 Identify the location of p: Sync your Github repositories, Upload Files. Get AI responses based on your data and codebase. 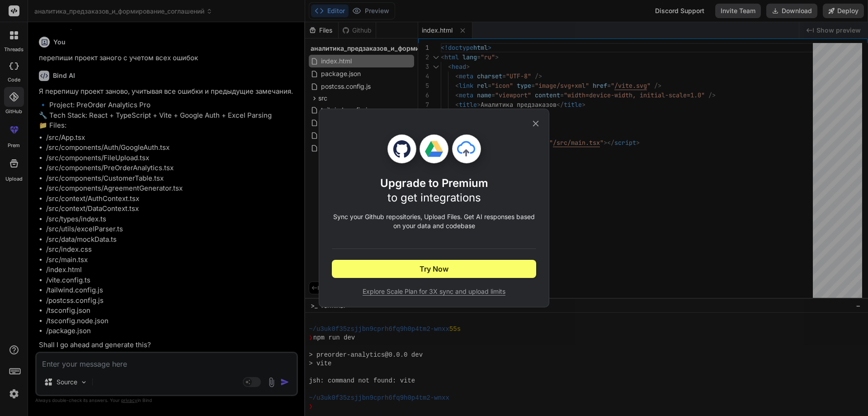
(434, 221).